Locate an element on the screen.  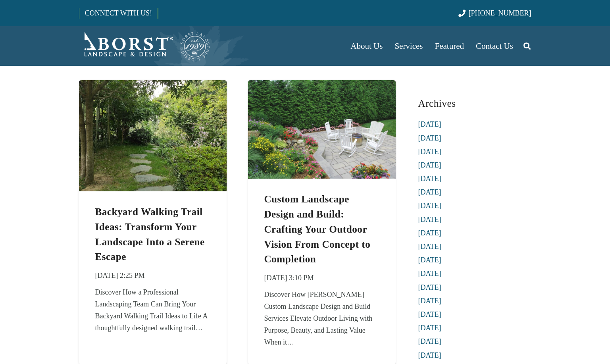
img: Stone pathway leading into a lush treed landscape, showcasing Borst's backyard trail ideas is located at coordinates (153, 135).